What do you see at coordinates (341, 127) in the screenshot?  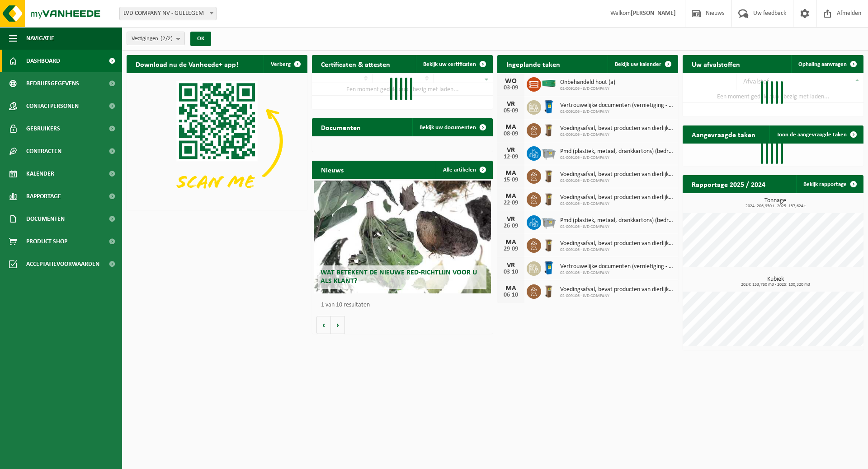 I see `h2: Documenten` at bounding box center [341, 127].